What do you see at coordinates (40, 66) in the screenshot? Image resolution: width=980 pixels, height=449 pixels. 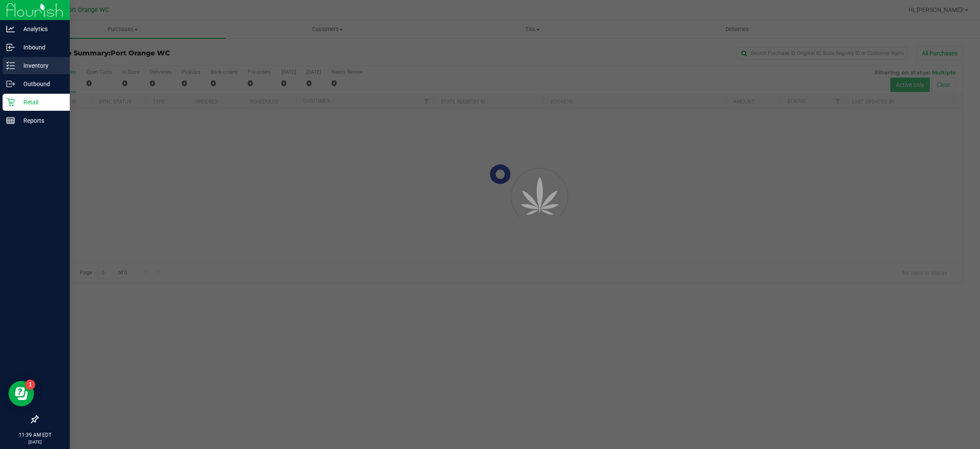 I see `p: Inventory` at bounding box center [40, 66].